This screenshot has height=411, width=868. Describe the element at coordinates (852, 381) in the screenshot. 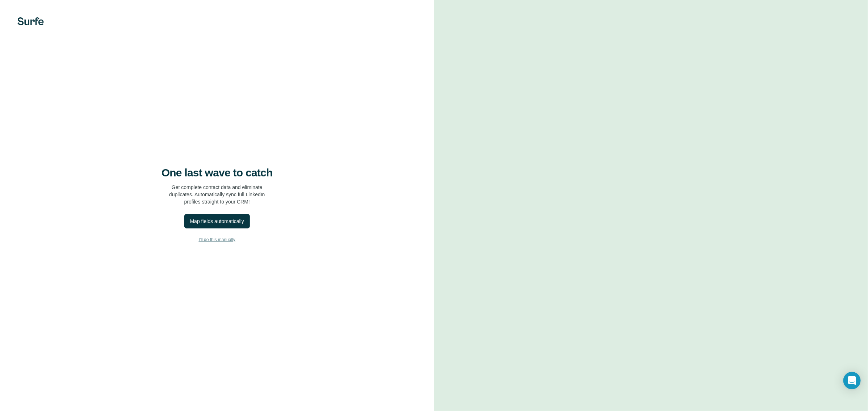

I see `div: Open Intercom Messenger` at that location.